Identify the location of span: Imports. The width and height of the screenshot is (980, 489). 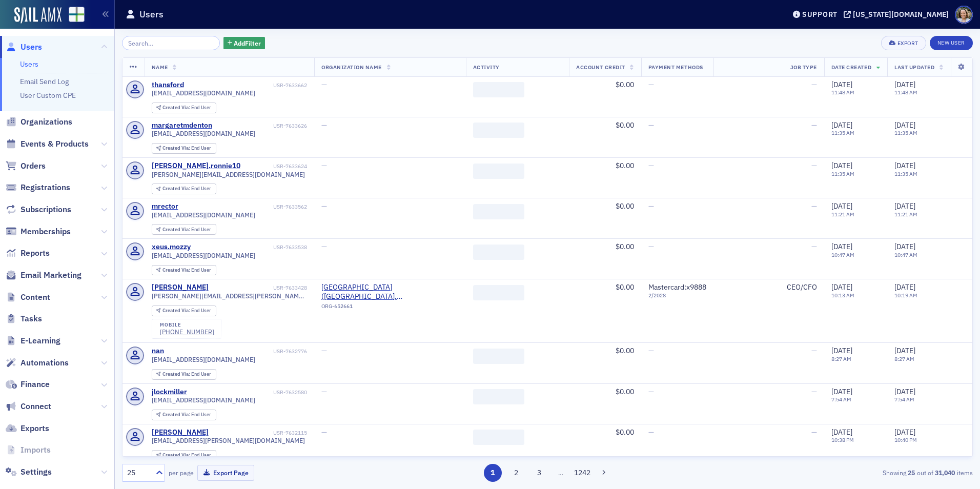
(36, 451).